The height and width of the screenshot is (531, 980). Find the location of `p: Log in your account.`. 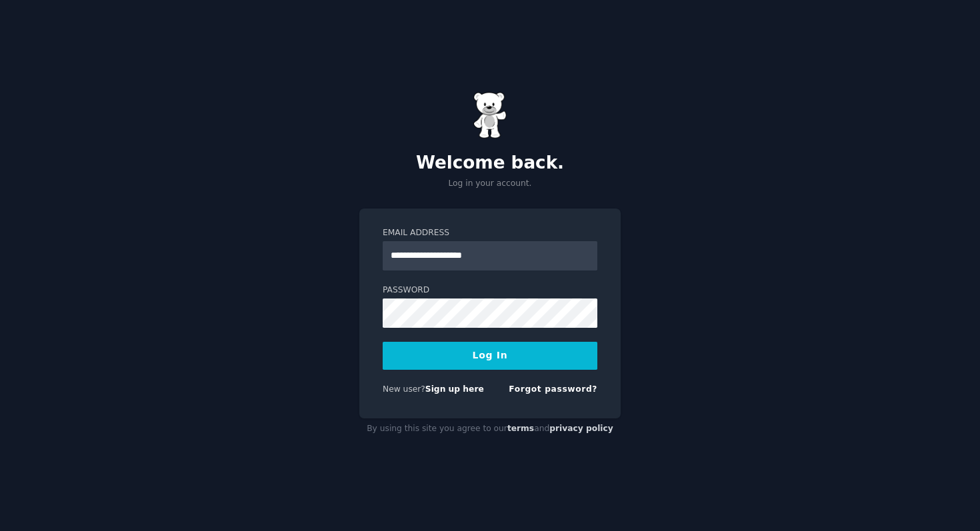

p: Log in your account. is located at coordinates (490, 184).